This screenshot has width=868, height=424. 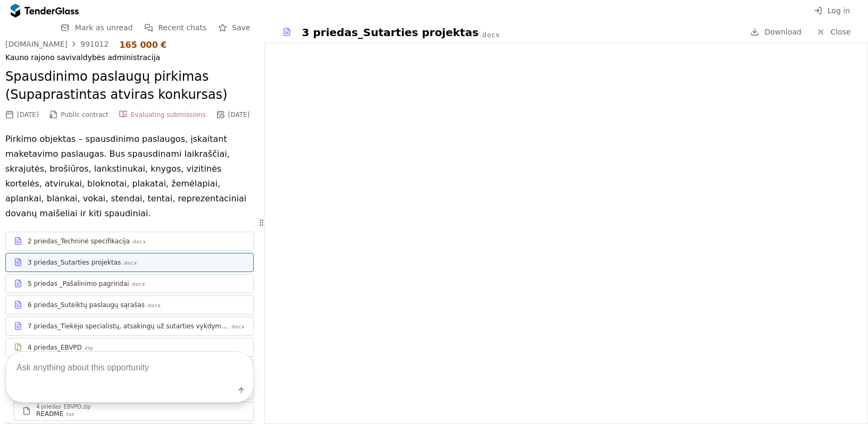 What do you see at coordinates (129, 284) in the screenshot?
I see `a: 5 priedas _Pašalinimo pagrindai.docx` at bounding box center [129, 284].